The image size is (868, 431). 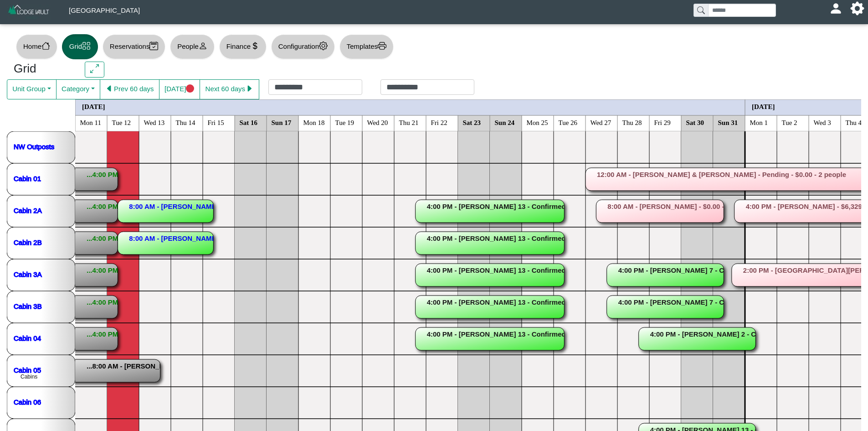 What do you see at coordinates (28, 305) in the screenshot?
I see `a: Cabin 3B` at bounding box center [28, 305].